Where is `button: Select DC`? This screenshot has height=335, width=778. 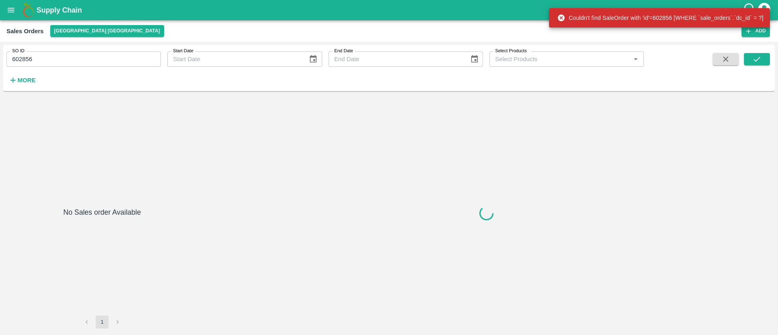 button: Select DC is located at coordinates (107, 31).